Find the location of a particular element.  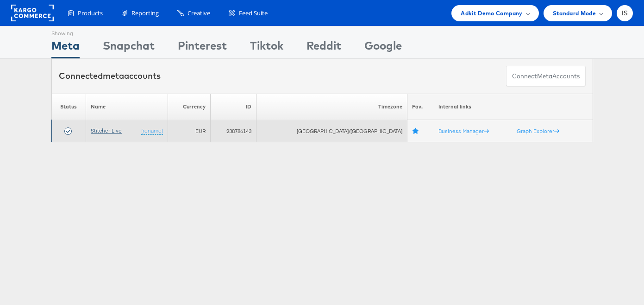

a: Stitcher Live is located at coordinates (106, 130).